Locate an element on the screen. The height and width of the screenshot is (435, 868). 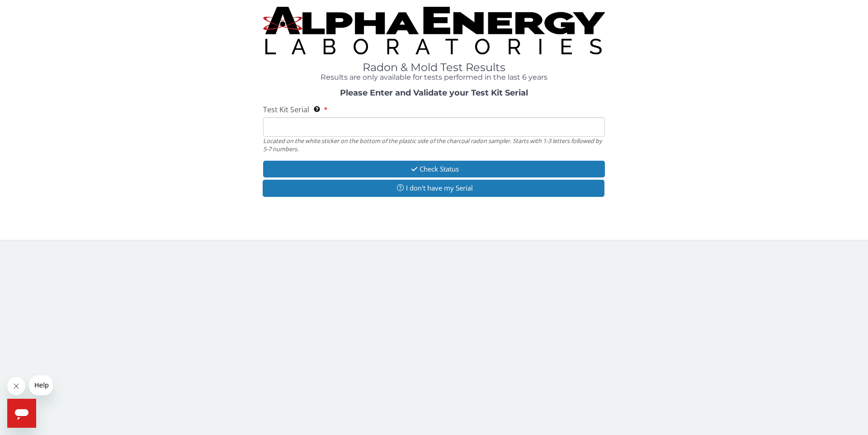
span: Help is located at coordinates (13, 10).